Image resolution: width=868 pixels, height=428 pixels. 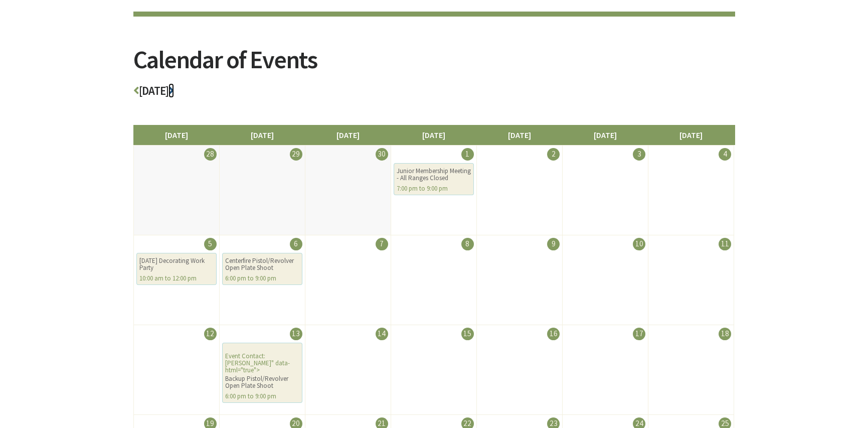 I want to click on div: Junior Membership Meeting - All Ranges Closed, so click(x=434, y=174).